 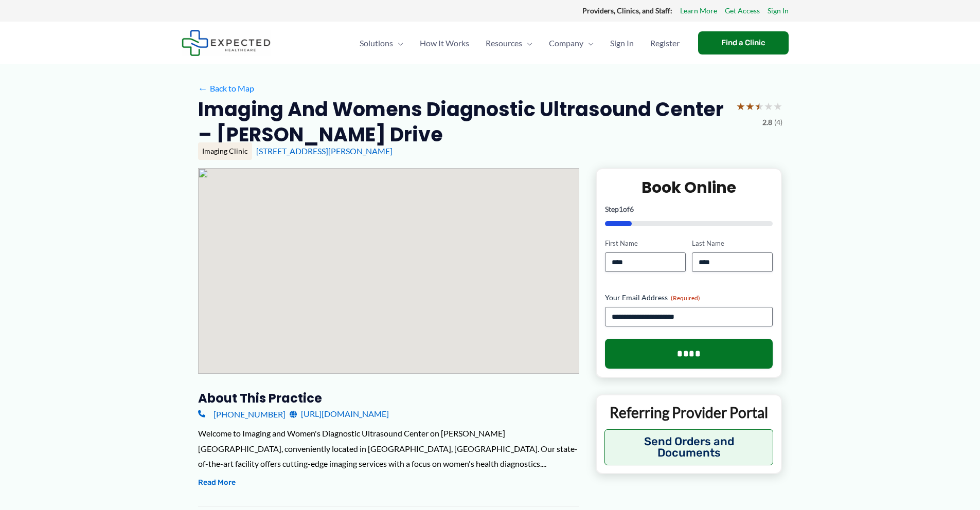 I want to click on span: Resources, so click(x=503, y=43).